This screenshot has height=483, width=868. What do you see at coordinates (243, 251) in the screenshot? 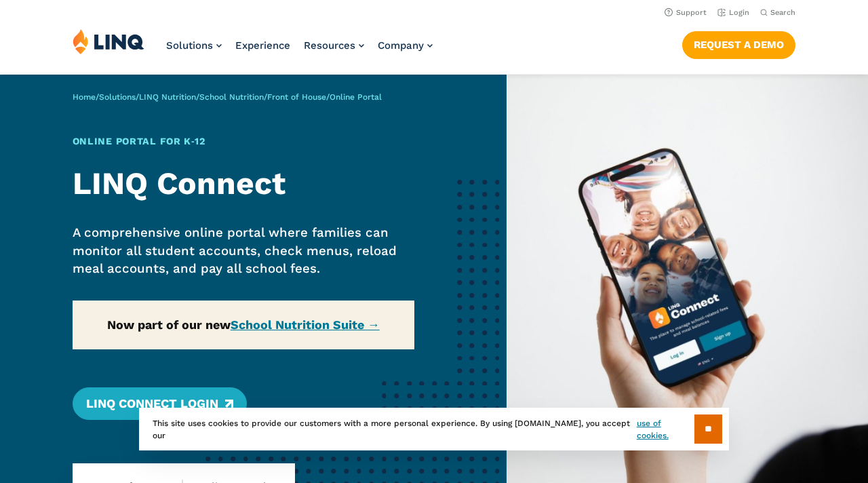
I see `p: A comprehensive online portal where families can monitor all student accounts, check menus, reloa...` at bounding box center [243, 251].